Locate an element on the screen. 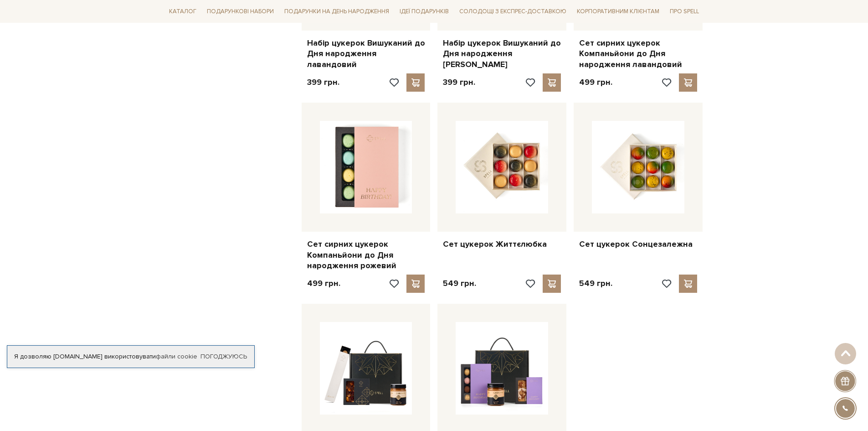 The width and height of the screenshot is (868, 431). a: Сет цукерок Сонцезалежна is located at coordinates (638, 244).